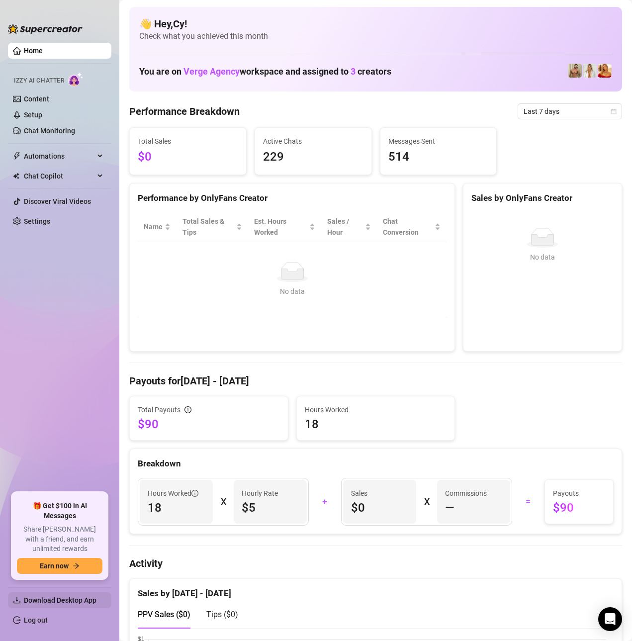 The width and height of the screenshot is (632, 641). I want to click on img: AI Chatter, so click(76, 79).